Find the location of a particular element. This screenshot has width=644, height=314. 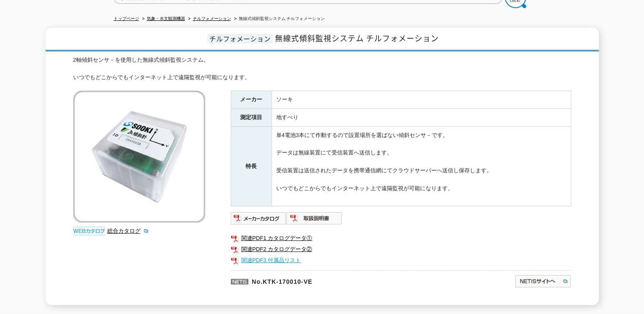

a: 関連PDF2 カタログデータ② is located at coordinates (401, 249).